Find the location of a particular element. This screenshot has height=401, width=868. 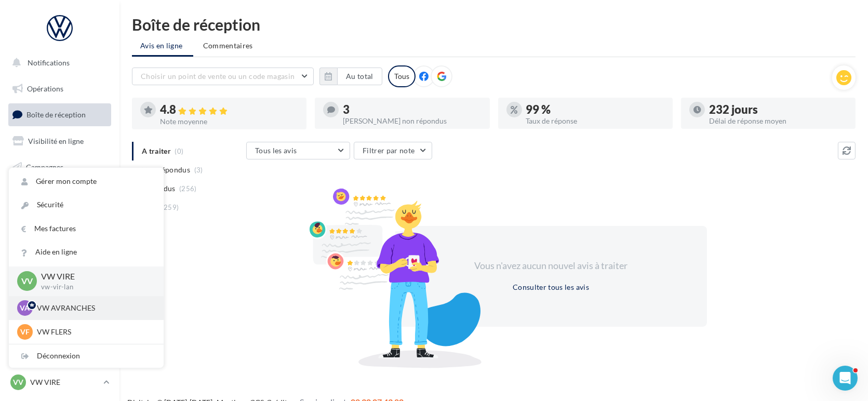

span: Boîte de réception is located at coordinates (56, 114).